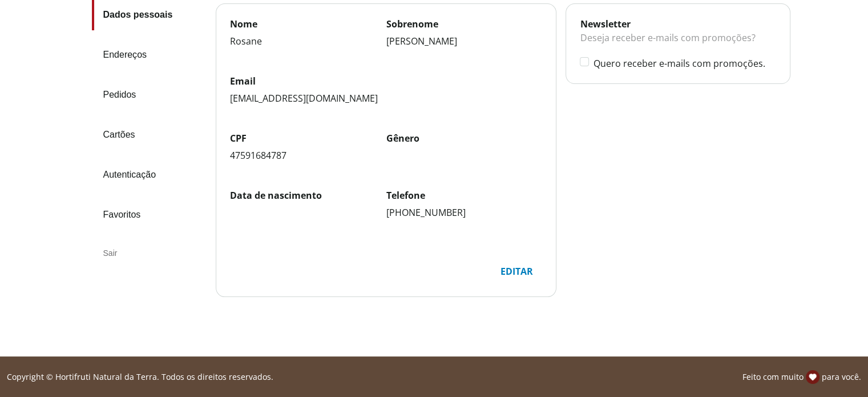 The width and height of the screenshot is (868, 397). I want to click on div: Editar, so click(516, 271).